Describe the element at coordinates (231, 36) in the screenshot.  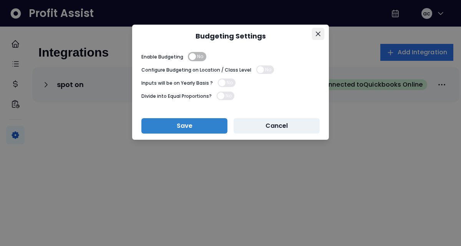
I see `header: Budgeting Settings` at that location.